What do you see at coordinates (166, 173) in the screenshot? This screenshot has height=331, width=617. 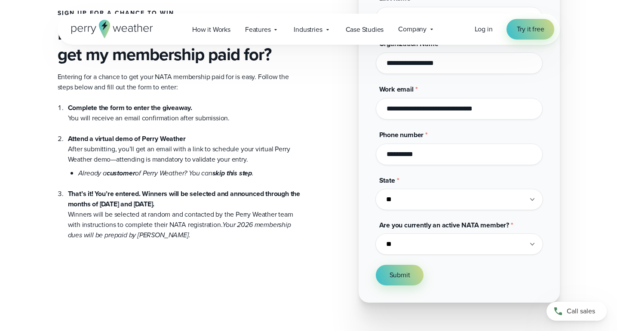 I see `em: Already a of Perry Weather? You can .` at bounding box center [166, 173].